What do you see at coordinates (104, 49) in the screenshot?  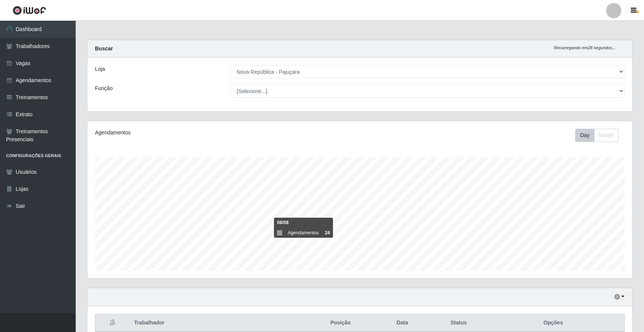 I see `strong: Buscar` at bounding box center [104, 49].